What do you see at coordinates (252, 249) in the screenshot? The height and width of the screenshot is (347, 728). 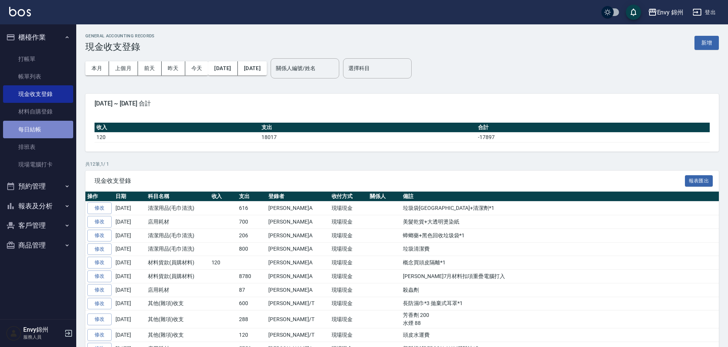 I see `td: 800` at bounding box center [252, 249].